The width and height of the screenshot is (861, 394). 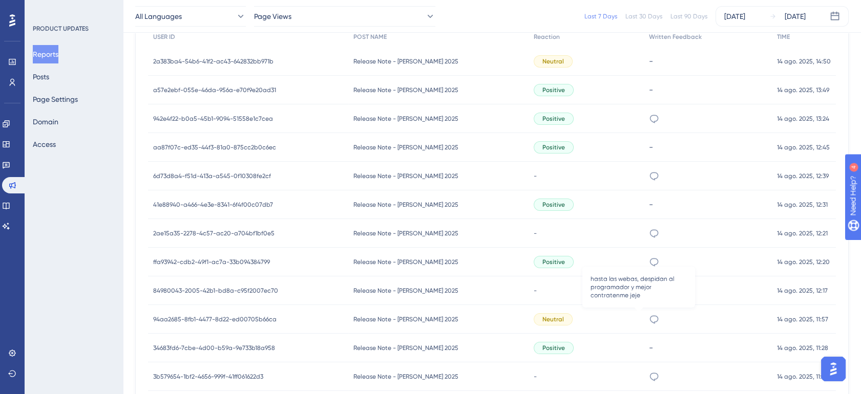 I want to click on button: All Languages, so click(x=190, y=16).